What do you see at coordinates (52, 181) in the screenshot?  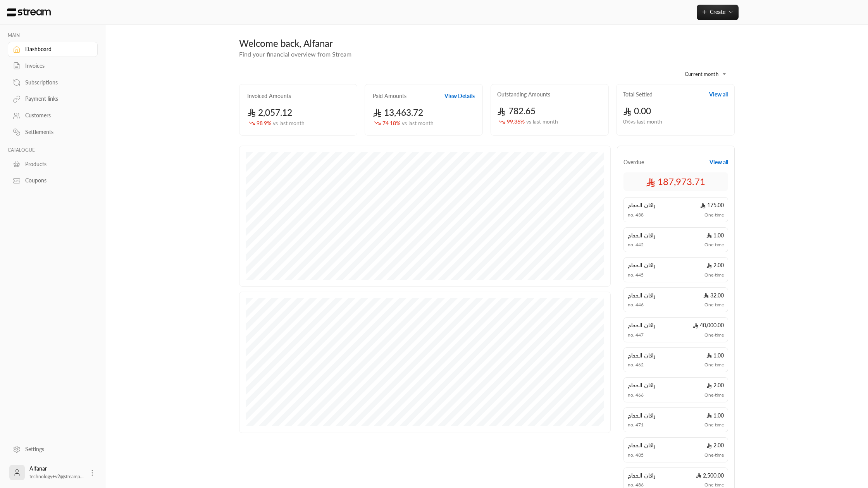 I see `a: Coupons` at bounding box center [52, 181].